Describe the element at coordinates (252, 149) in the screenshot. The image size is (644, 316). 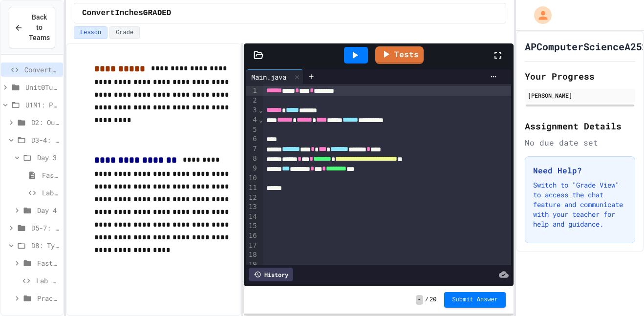
I see `div: 7` at that location.